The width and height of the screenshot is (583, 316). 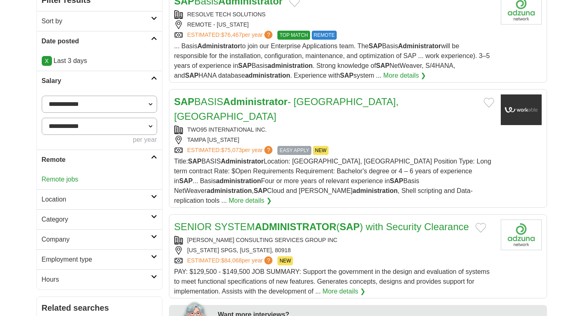 What do you see at coordinates (47, 61) in the screenshot?
I see `a: X` at bounding box center [47, 61].